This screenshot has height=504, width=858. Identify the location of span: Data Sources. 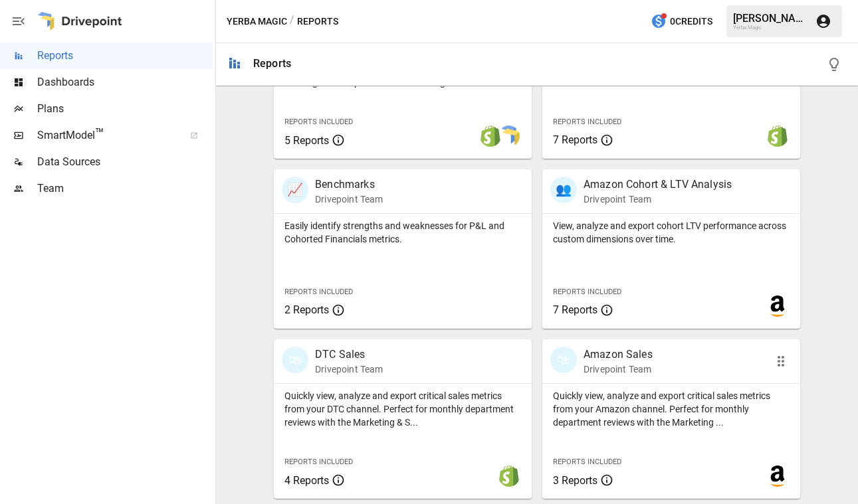
(125, 162).